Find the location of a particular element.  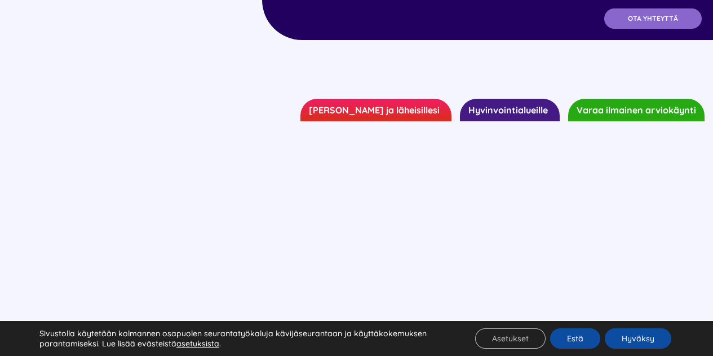

button: Estä is located at coordinates (575, 338).